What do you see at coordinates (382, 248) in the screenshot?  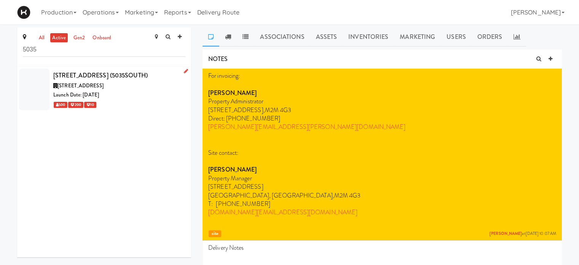 I see `p: Delivery Notes` at bounding box center [382, 248].